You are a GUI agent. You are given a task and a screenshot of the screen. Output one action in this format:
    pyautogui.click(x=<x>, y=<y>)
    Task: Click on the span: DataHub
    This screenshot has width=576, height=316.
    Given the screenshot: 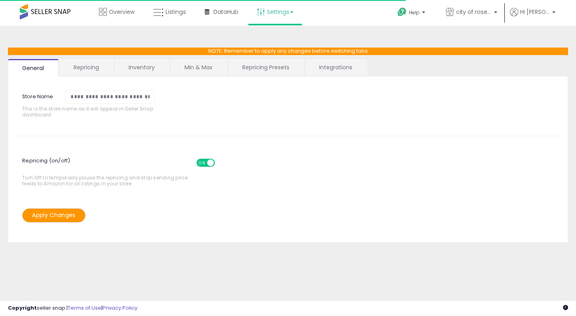 What is the action you would take?
    pyautogui.click(x=226, y=12)
    